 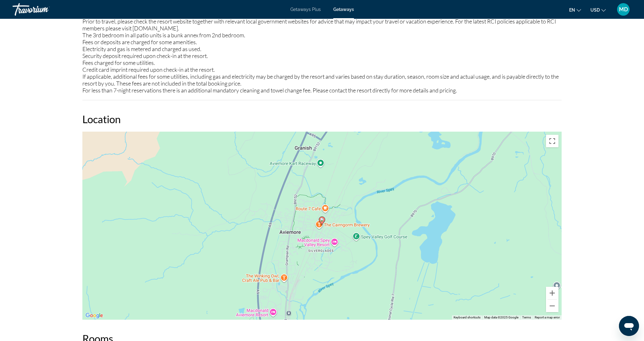 I want to click on span: MD, so click(x=623, y=9).